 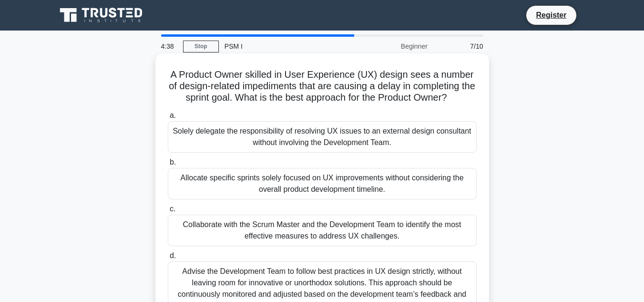 I want to click on div: Allocate specific sprints solely focused on UX improvements without considering the overall produ..., so click(x=322, y=184).